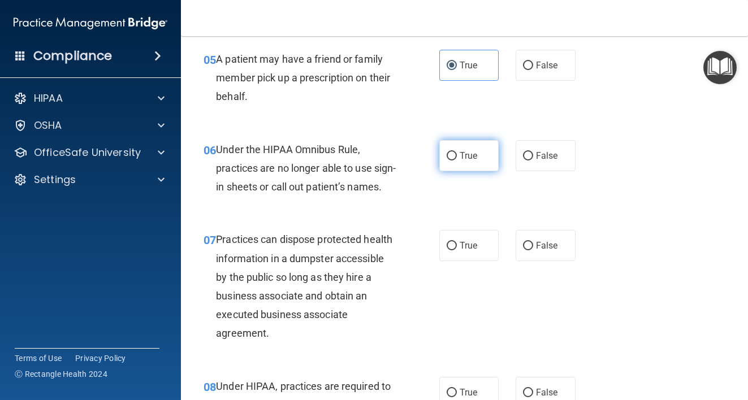  Describe the element at coordinates (61, 374) in the screenshot. I see `span: Ⓒ Rectangle Health 2024` at that location.